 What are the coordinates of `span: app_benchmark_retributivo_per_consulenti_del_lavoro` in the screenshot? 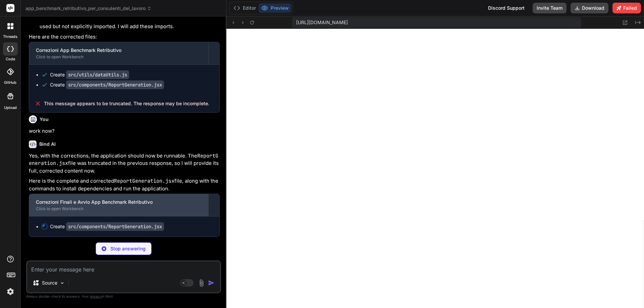 It's located at (89, 9).